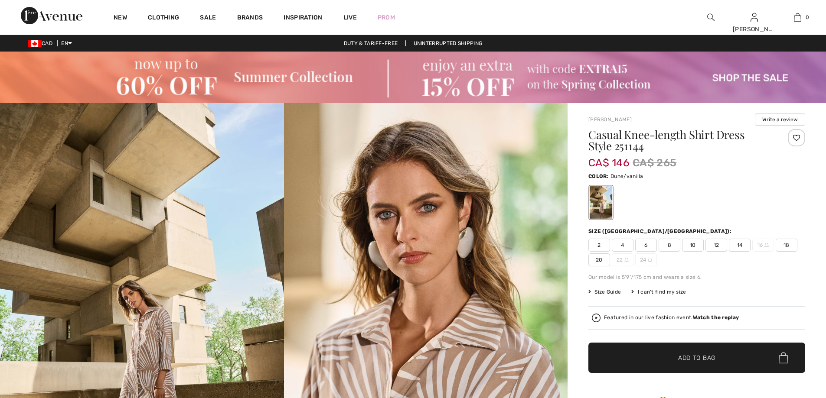  Describe the element at coordinates (754, 17) in the screenshot. I see `img: My Info` at that location.